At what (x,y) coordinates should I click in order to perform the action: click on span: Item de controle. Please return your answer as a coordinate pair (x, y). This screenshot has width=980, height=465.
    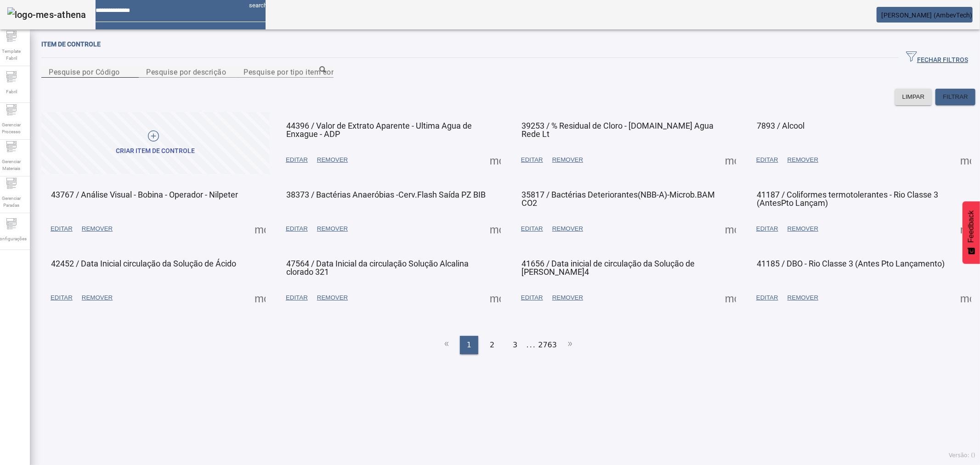
    Looking at the image, I should click on (70, 44).